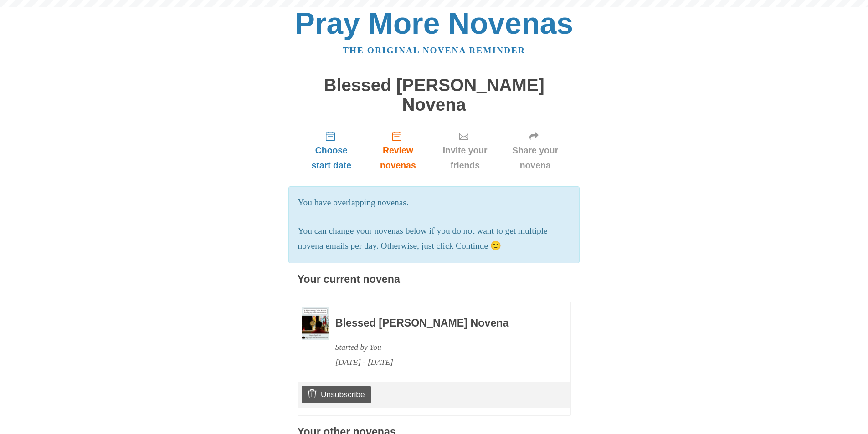  What do you see at coordinates (434, 23) in the screenshot?
I see `a: Pray More Novenas` at bounding box center [434, 23].